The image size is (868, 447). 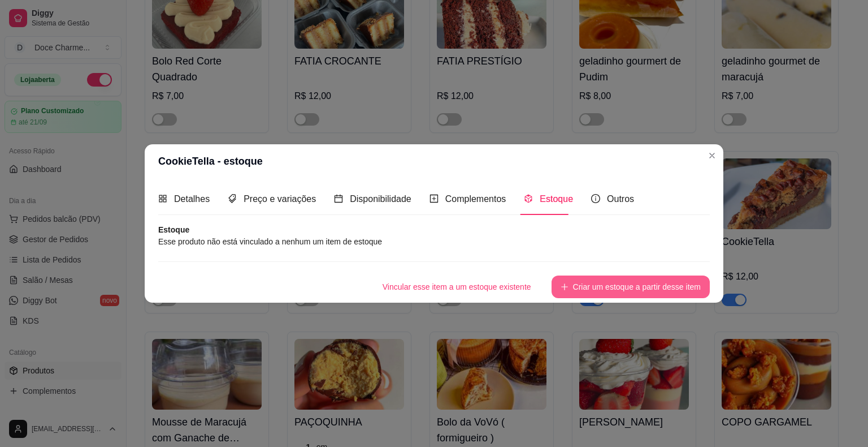 What do you see at coordinates (565, 287) in the screenshot?
I see `span: plus` at bounding box center [565, 287].